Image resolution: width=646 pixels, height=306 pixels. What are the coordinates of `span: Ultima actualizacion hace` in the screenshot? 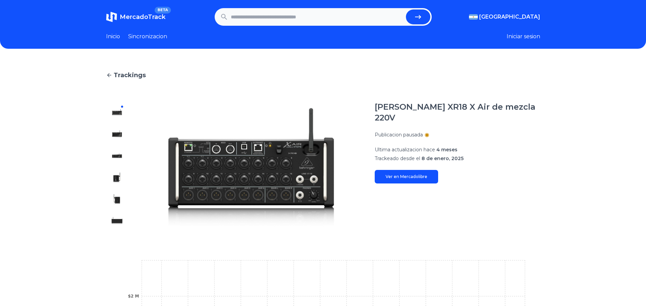 It's located at (405, 150).